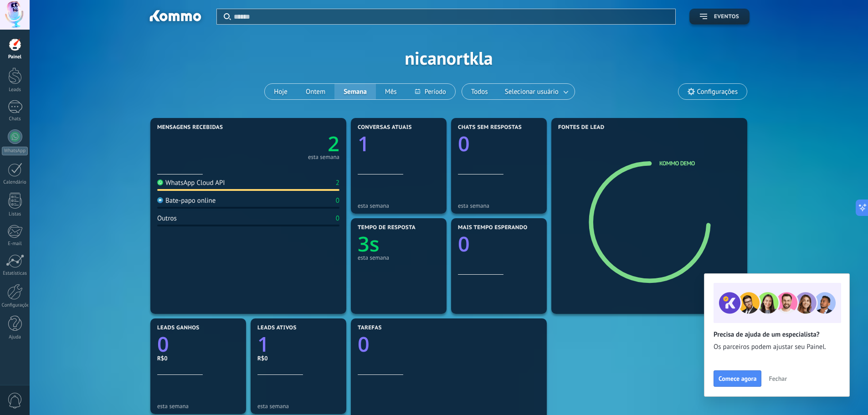 This screenshot has height=415, width=868. I want to click on span: Configurações, so click(717, 91).